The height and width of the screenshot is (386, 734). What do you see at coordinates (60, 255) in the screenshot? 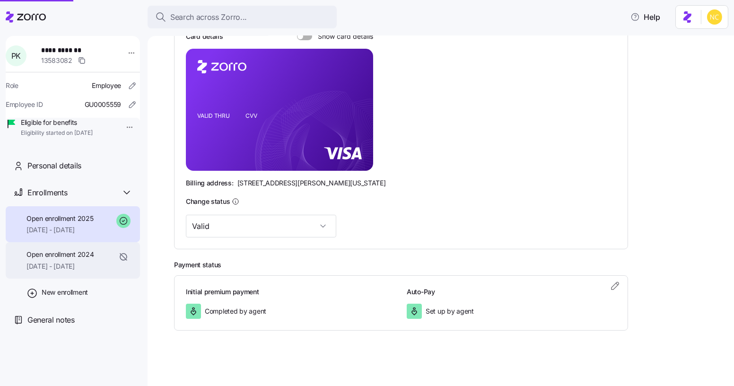
I see `span: Open enrollment 2024` at bounding box center [60, 255].